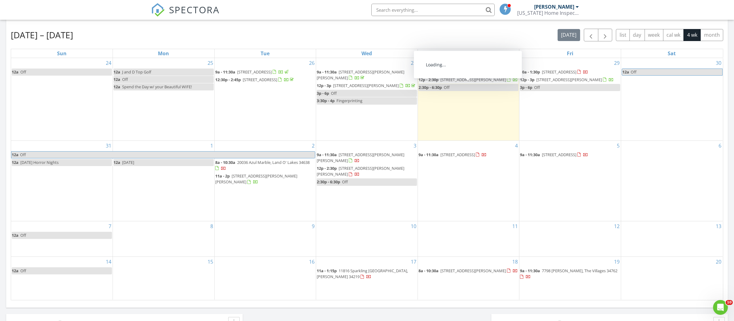 The width and height of the screenshot is (734, 321). I want to click on a: Go to September 1, 2025, so click(212, 146).